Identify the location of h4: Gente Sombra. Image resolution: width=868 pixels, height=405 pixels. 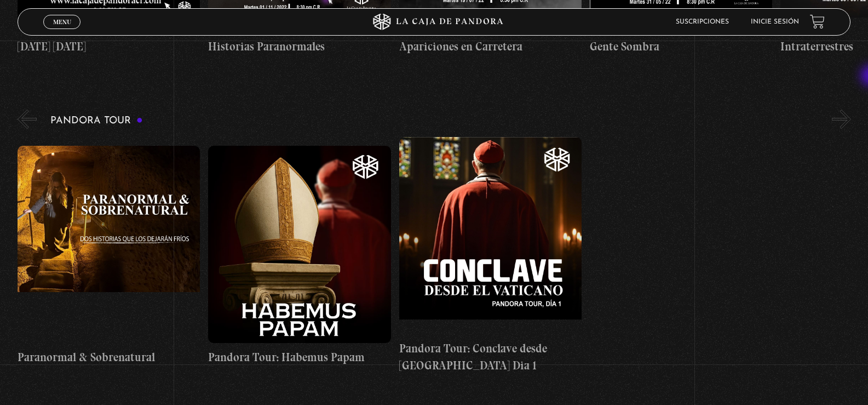
(681, 47).